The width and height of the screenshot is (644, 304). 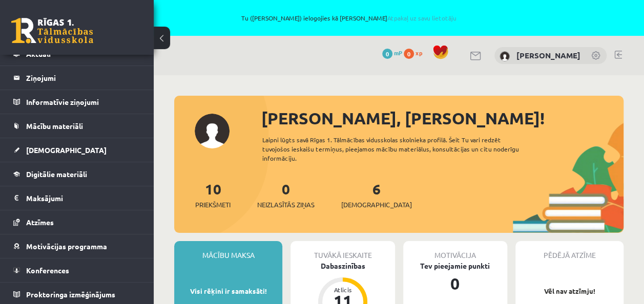 I want to click on div: Pēdējā atzīme, so click(x=569, y=251).